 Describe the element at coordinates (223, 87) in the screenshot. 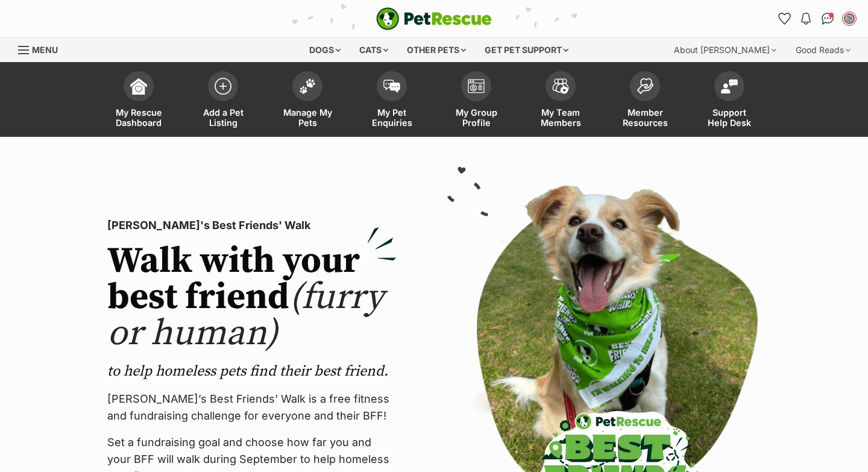

I see `img: add-pet-listing-icon-0afa8454b4691262ce3f59096e99ab1cd57d4a30225e0717b998d2c9b9846f56.svg` at that location.